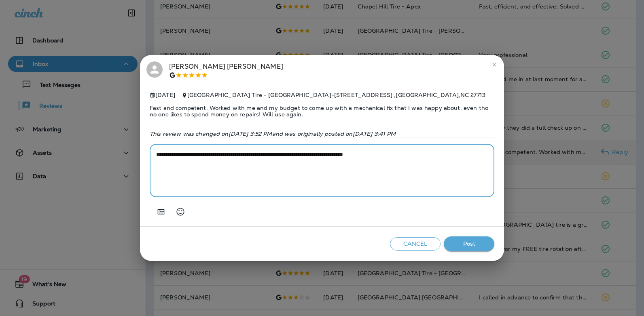 This screenshot has height=316, width=644. What do you see at coordinates (469, 244) in the screenshot?
I see `button: Post` at bounding box center [469, 244].